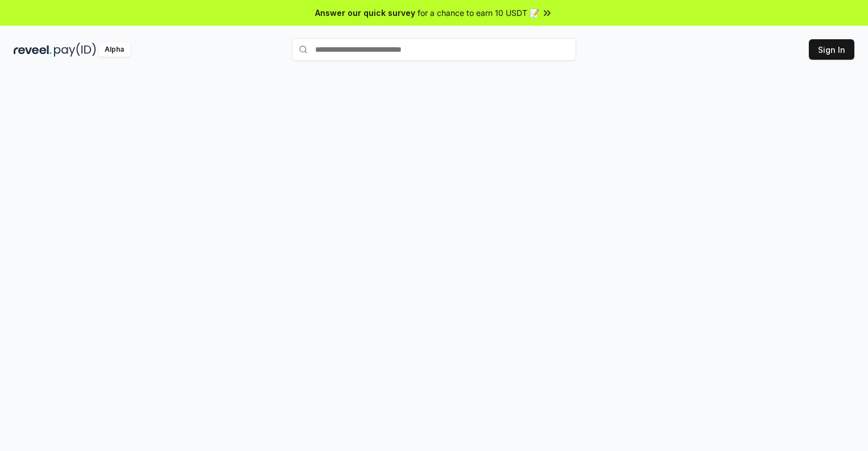 Image resolution: width=868 pixels, height=451 pixels. Describe the element at coordinates (365, 12) in the screenshot. I see `span: Answer our quick survey` at that location.